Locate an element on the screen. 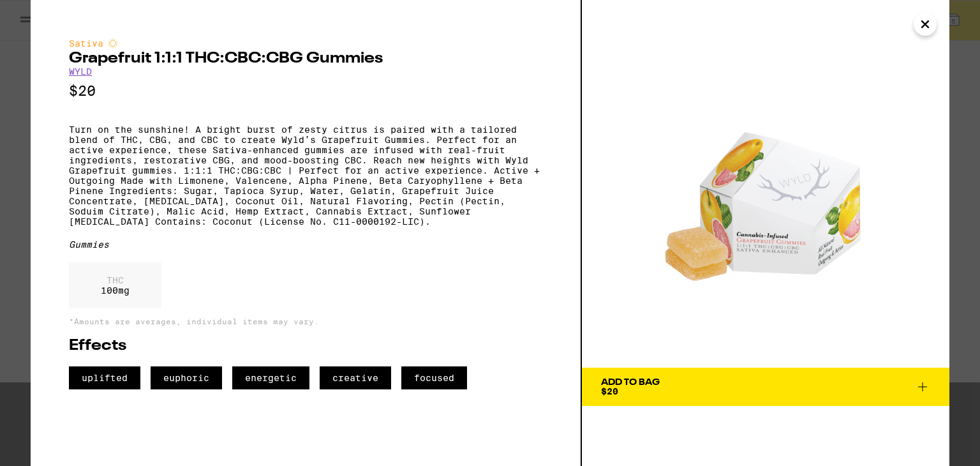 The width and height of the screenshot is (980, 466). div: Add To Bag is located at coordinates (631, 383).